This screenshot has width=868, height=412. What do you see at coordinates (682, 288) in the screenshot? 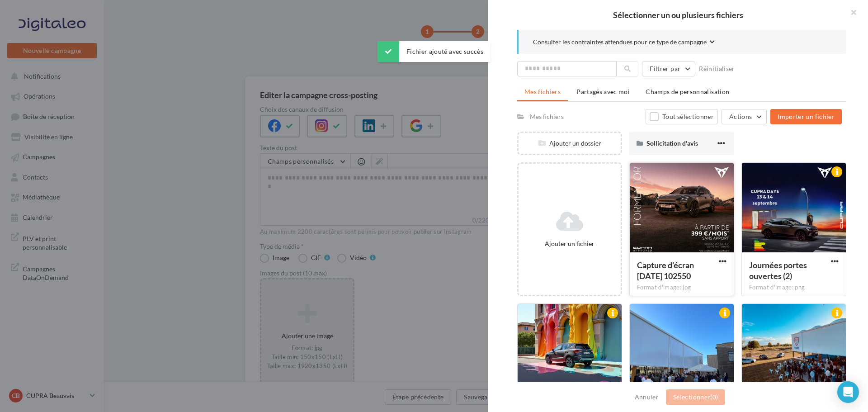
I see `div: Format d'image: jpg` at bounding box center [682, 288].